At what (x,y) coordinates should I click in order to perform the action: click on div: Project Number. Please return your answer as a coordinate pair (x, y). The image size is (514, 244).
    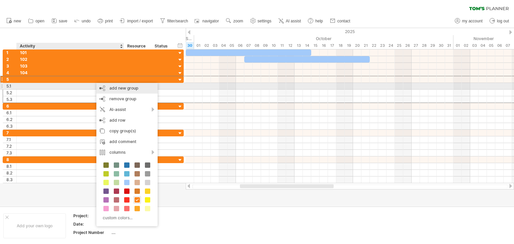
    Looking at the image, I should click on (92, 233).